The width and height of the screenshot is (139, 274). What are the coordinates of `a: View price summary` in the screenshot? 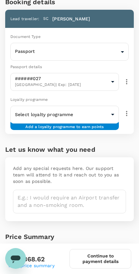 It's located at (31, 265).